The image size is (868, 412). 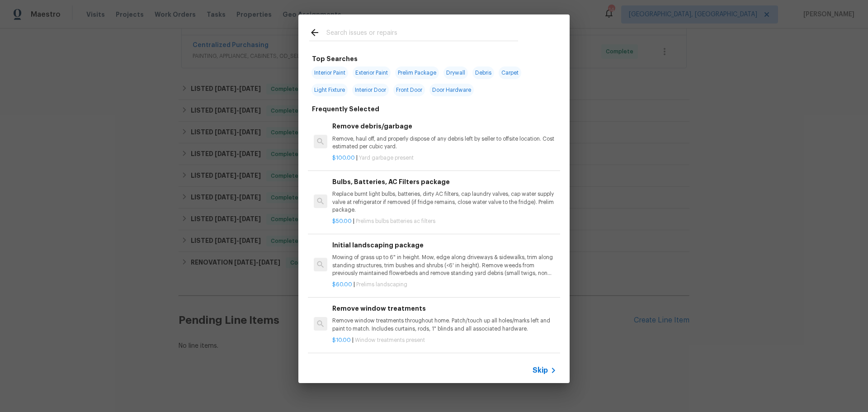 What do you see at coordinates (390, 340) in the screenshot?
I see `span: Window treatments present` at bounding box center [390, 340].